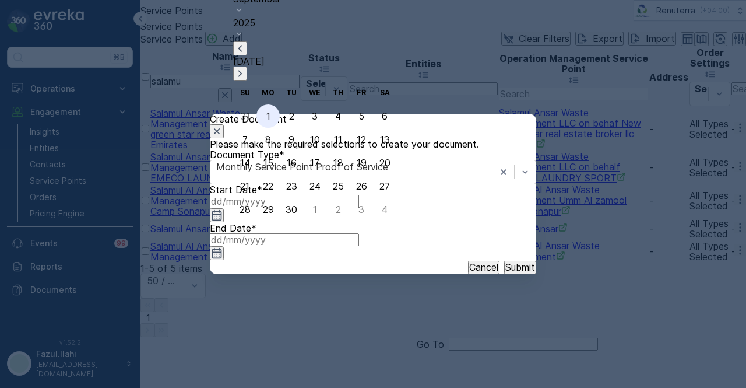 The image size is (746, 388). What do you see at coordinates (268, 163) in the screenshot?
I see `div: 15` at bounding box center [268, 163].